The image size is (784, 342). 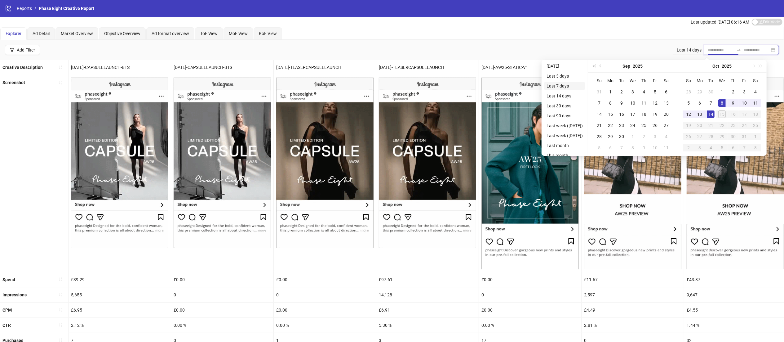 I want to click on div: 23, so click(x=622, y=125).